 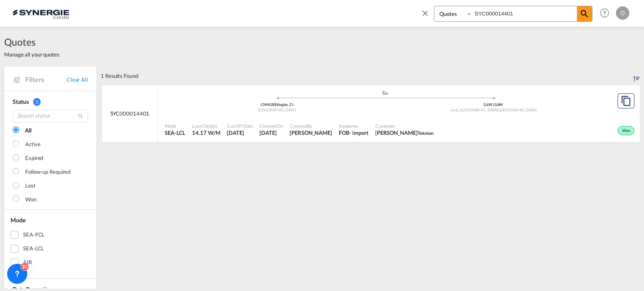 What do you see at coordinates (119, 76) in the screenshot?
I see `div: 1 Results Found` at bounding box center [119, 76].